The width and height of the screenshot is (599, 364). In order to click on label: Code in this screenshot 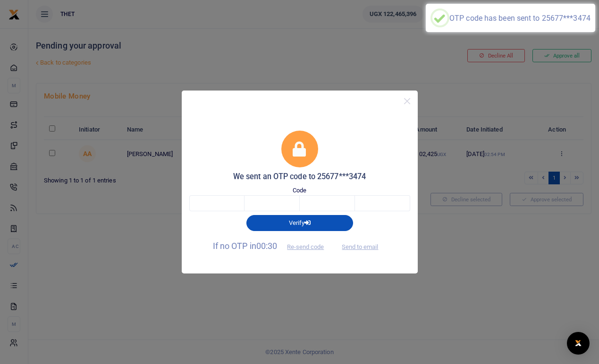, I will do `click(299, 190)`.